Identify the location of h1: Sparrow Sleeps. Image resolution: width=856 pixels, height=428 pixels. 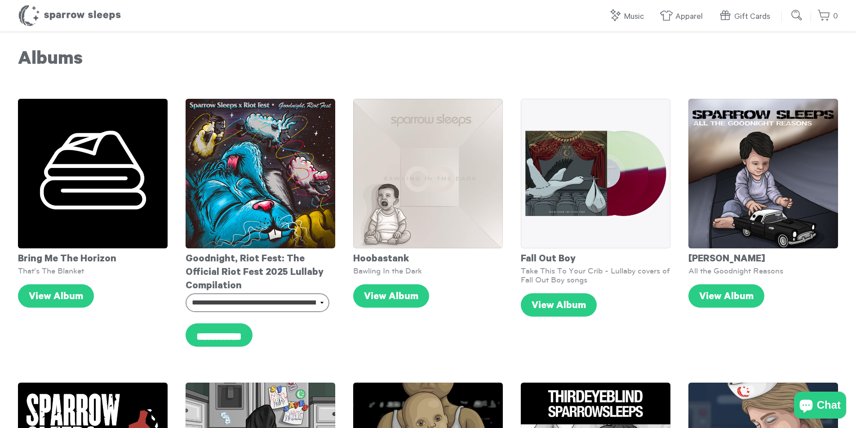
(70, 16).